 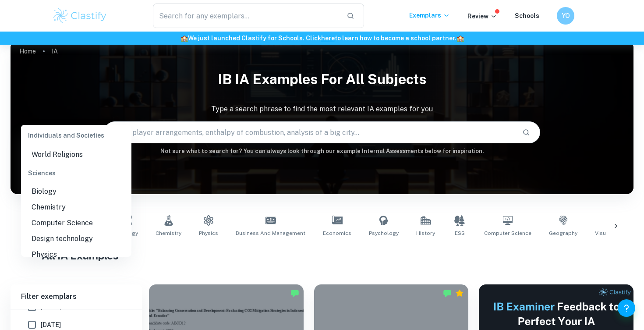 I want to click on input: Search for any exemplars..., so click(x=246, y=16).